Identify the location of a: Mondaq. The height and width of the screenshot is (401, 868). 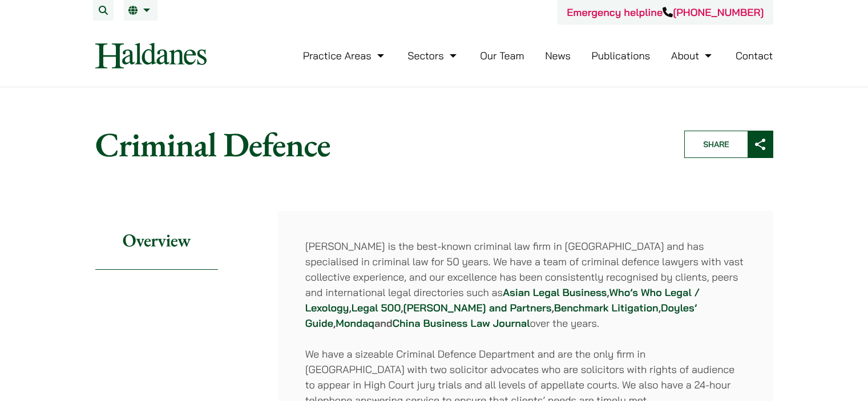
(355, 323).